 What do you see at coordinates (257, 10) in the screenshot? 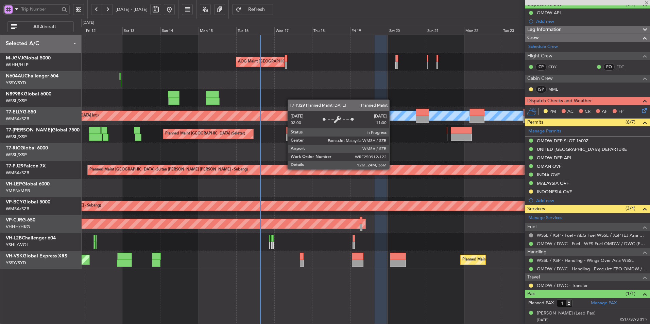
I see `span: Refresh` at bounding box center [257, 10].